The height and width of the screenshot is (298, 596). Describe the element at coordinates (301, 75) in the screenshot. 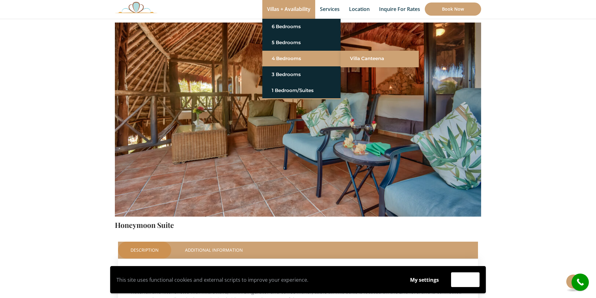

I see `a: 3 Bedrooms` at that location.